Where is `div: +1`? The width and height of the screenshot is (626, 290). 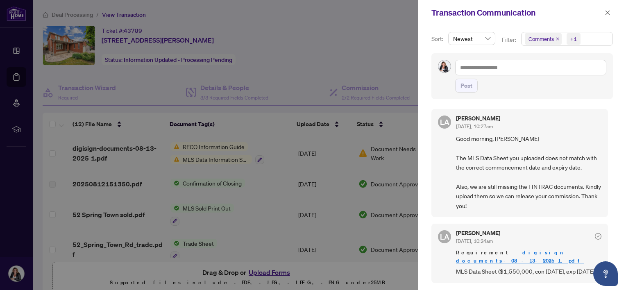 div: +1 is located at coordinates (573, 39).